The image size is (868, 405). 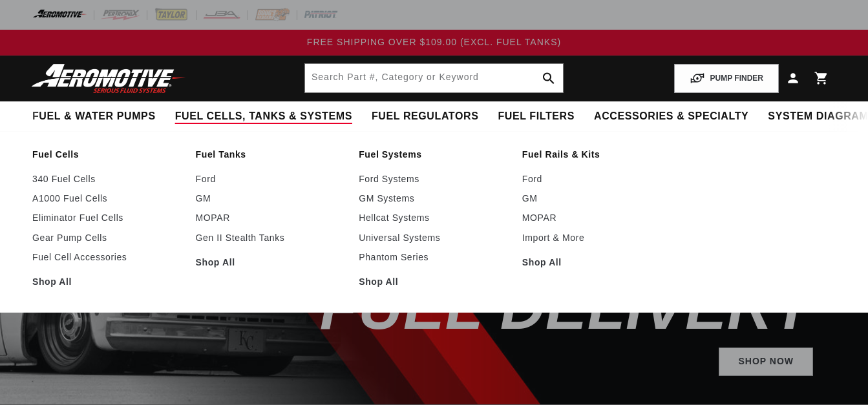 What do you see at coordinates (434, 42) in the screenshot?
I see `span: FREE SHIPPING OVER $109.00 (EXCL. FUEL TANKS)` at bounding box center [434, 42].